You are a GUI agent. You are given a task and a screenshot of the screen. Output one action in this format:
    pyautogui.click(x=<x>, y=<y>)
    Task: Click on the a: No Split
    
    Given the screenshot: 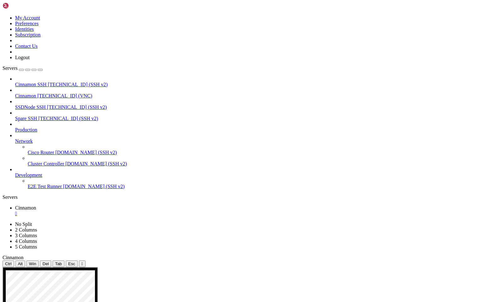 What is the action you would take?
    pyautogui.click(x=24, y=224)
    